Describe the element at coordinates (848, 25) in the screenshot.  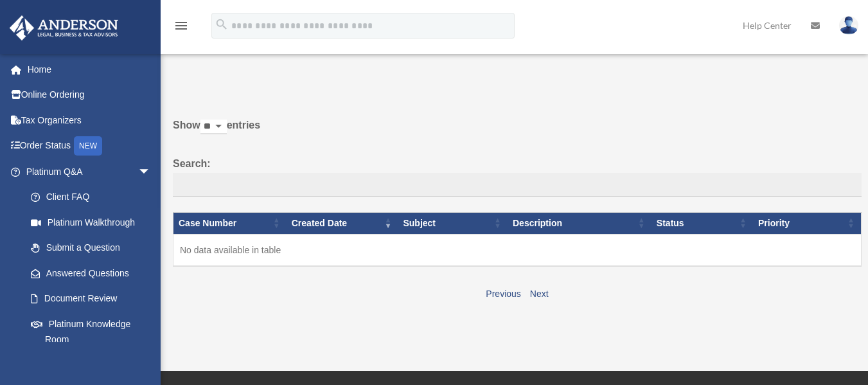
I see `img: User Pic` at that location.